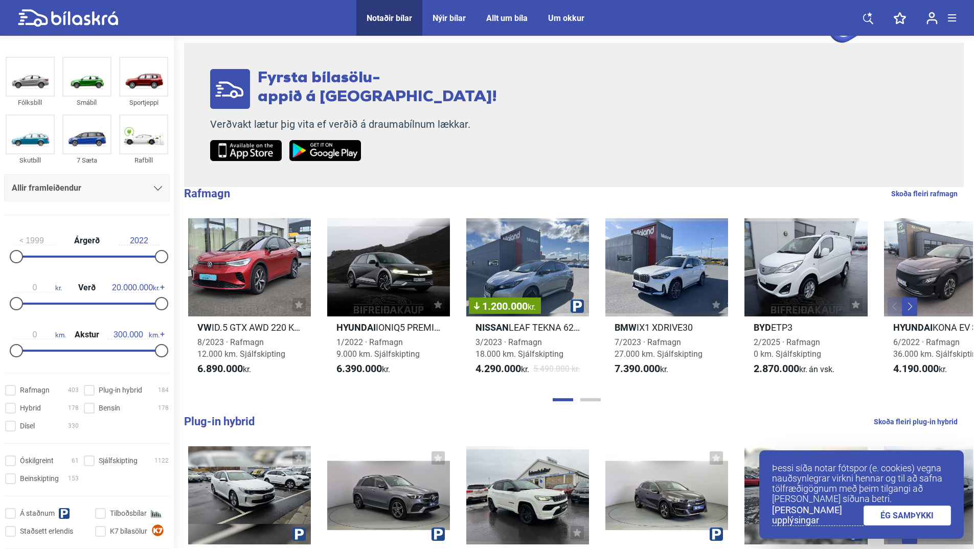 The height and width of the screenshot is (549, 974). What do you see at coordinates (806, 301) in the screenshot?
I see `a: BYDETP32/2025 · Rafmagn0 km. Sjálfskipting2.870.000kr.` at bounding box center [806, 301].